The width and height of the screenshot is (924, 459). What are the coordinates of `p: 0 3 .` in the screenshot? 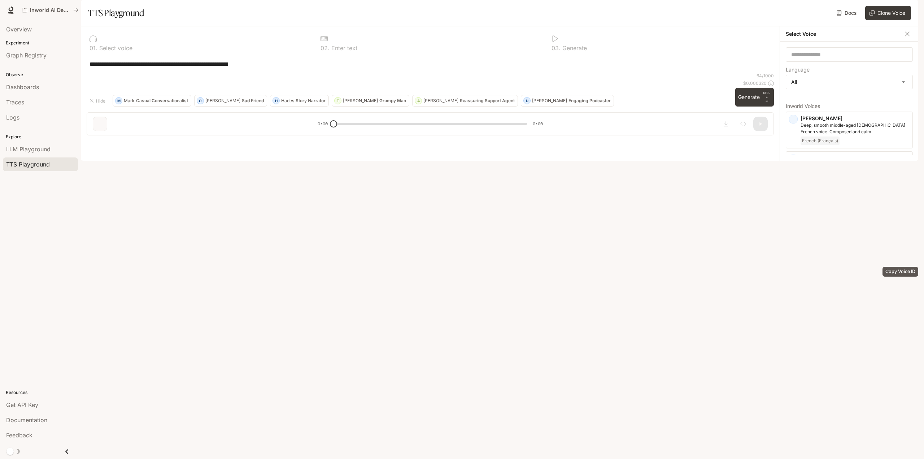 It's located at (556, 48).